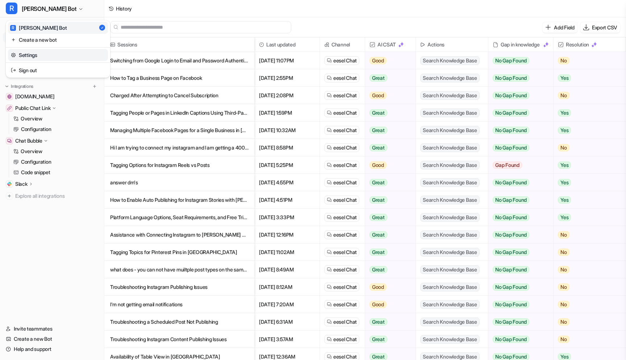 The width and height of the screenshot is (626, 360). Describe the element at coordinates (58, 40) in the screenshot. I see `a: Create a new bot` at that location.